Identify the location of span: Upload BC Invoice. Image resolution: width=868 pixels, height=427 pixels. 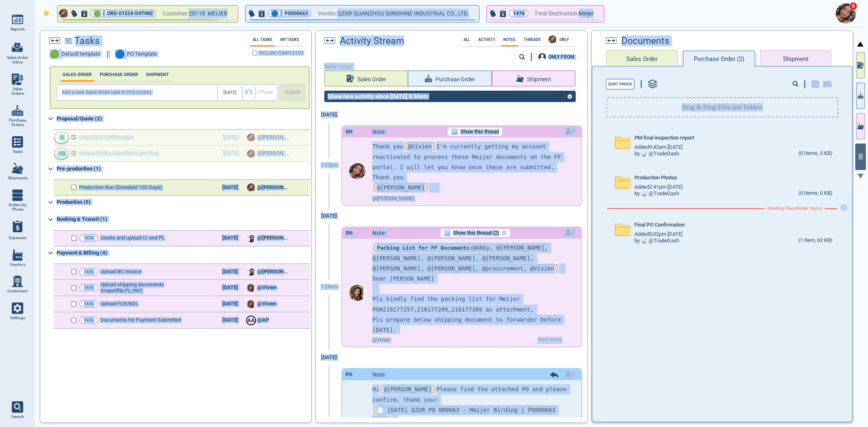
(121, 272).